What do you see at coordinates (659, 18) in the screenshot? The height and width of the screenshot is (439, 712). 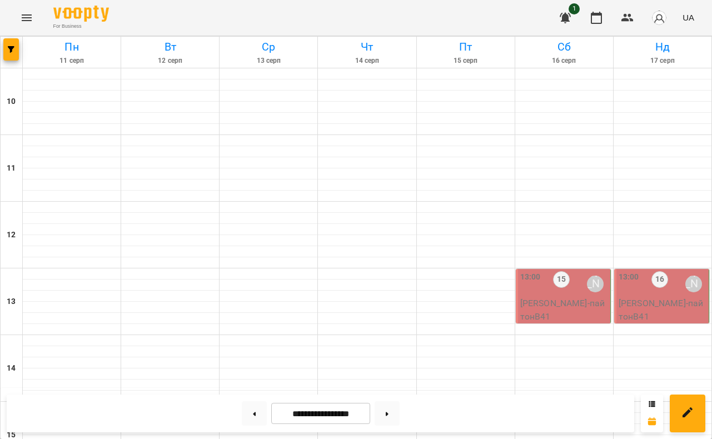 I see `img: avatar_s.png` at bounding box center [659, 18].